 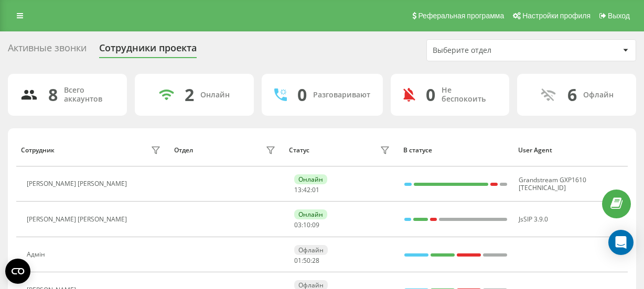 What do you see at coordinates (53, 95) in the screenshot?
I see `div: 8` at bounding box center [53, 95].